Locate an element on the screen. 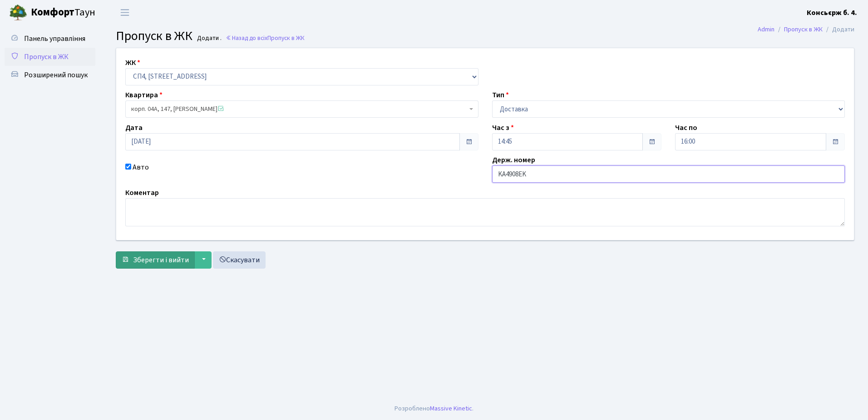  b: Комфорт is located at coordinates (53, 12).